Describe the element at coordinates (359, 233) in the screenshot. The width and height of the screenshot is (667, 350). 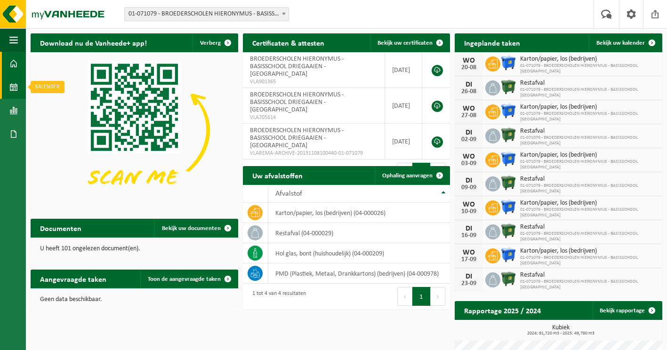
I see `td: restafval (04-000029)` at that location.